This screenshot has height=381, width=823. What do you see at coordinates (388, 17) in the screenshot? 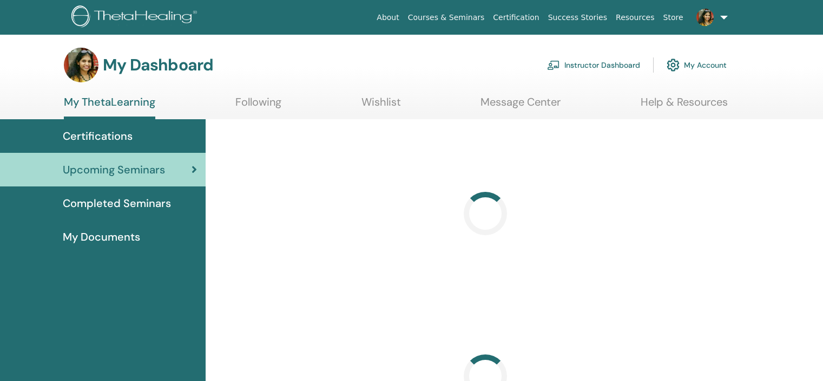
I see `a: About` at bounding box center [388, 17].